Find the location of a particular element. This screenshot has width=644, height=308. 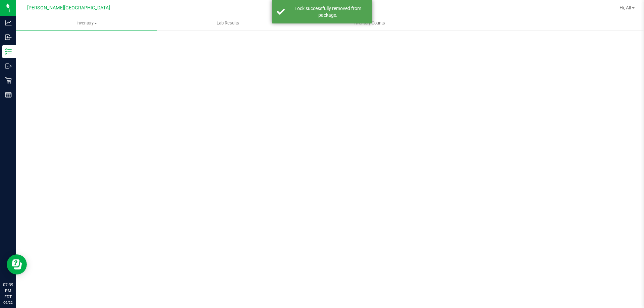

a: Lab Results is located at coordinates (228, 23).